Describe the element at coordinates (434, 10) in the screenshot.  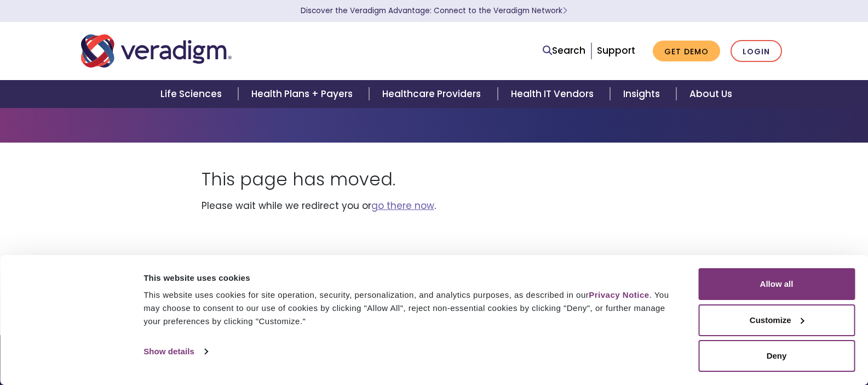
I see `a: Discover the Veradigm Advantage: Connect to the Veradigm NetworkLearn More` at that location.